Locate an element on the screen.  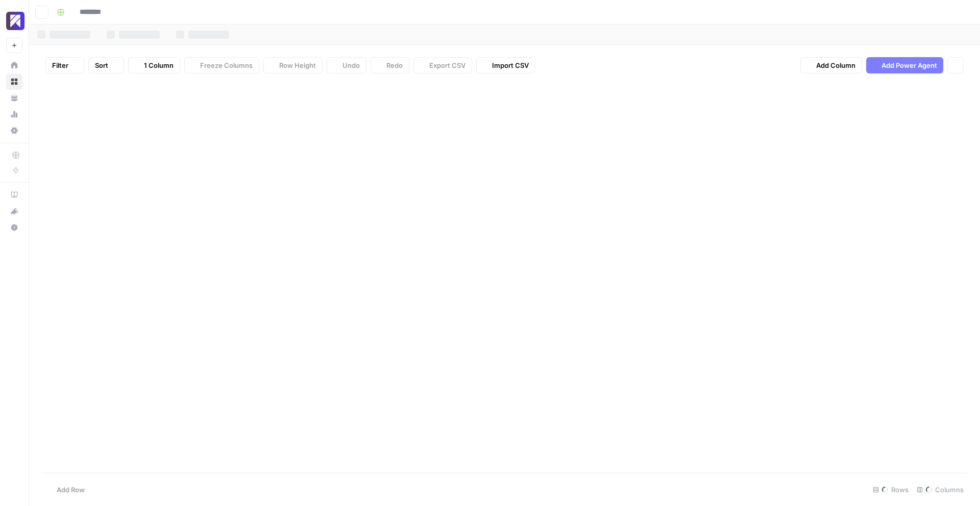
button: Freeze Columns is located at coordinates (222, 65).